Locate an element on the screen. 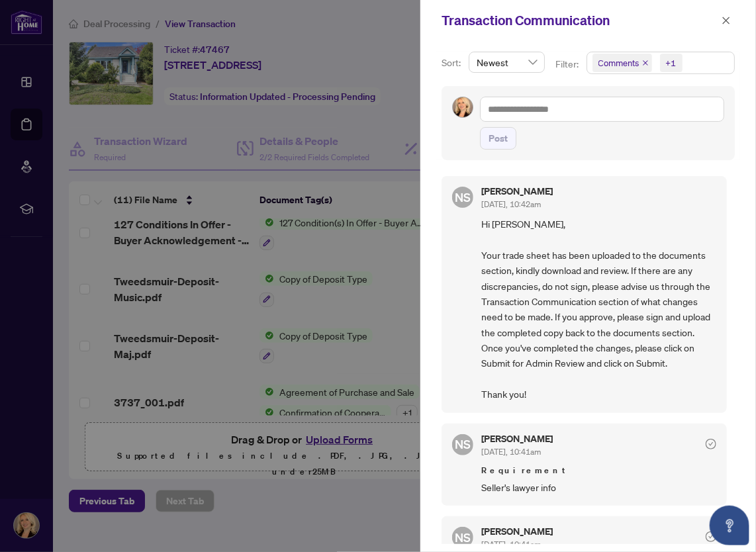 Image resolution: width=756 pixels, height=552 pixels. span: Seller's lawyer info is located at coordinates (598, 488).